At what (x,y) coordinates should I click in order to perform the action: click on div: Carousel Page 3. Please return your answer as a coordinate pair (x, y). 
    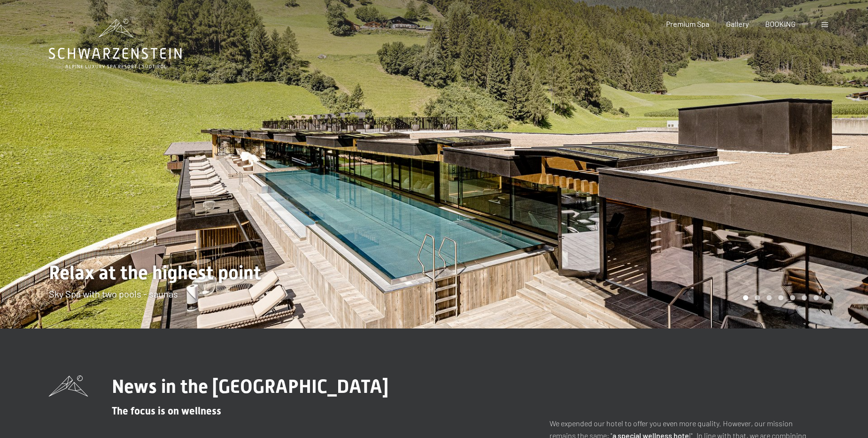
    Looking at the image, I should click on (769, 297).